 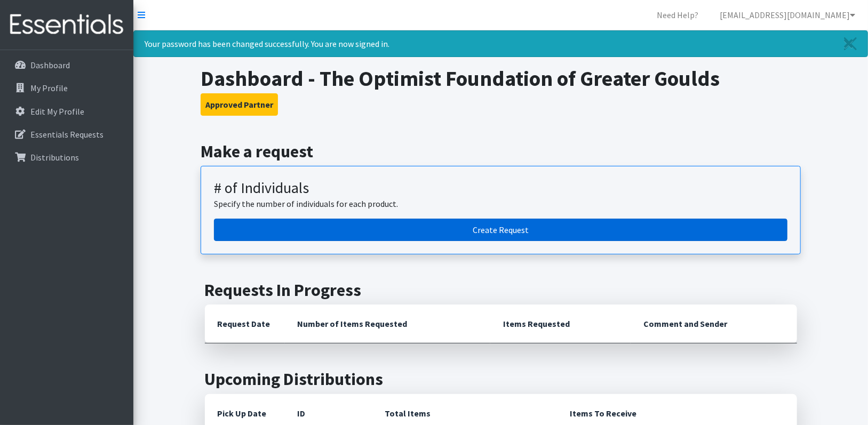 I want to click on img: HumanEssentials, so click(x=67, y=25).